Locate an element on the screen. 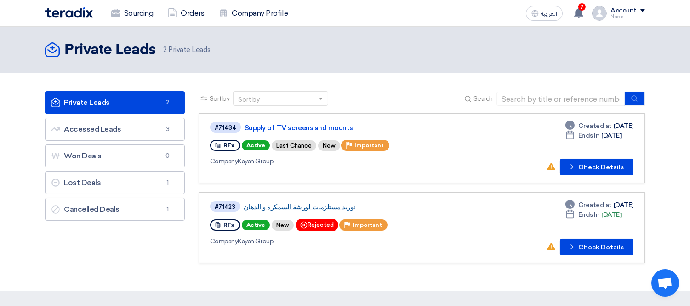  a: Cancelled Deals1 is located at coordinates (115, 209).